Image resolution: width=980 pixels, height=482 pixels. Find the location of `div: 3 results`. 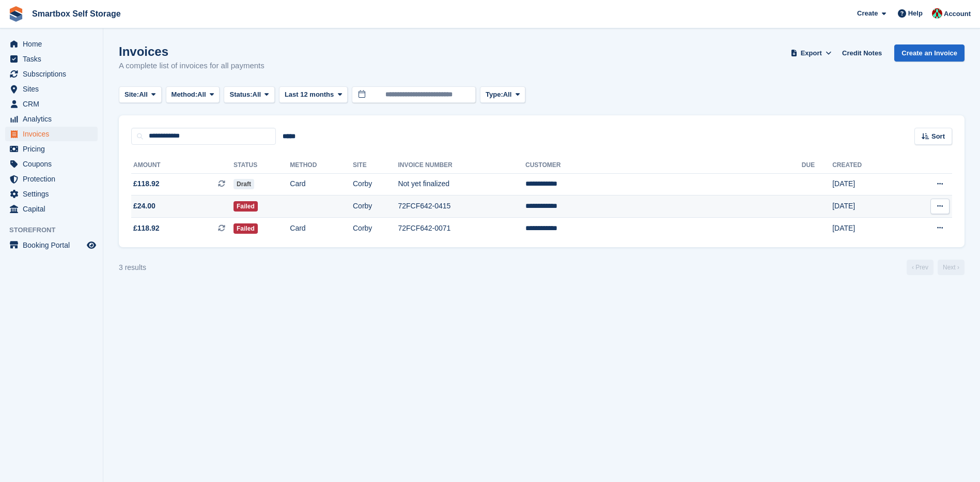

div: 3 results is located at coordinates (132, 268).